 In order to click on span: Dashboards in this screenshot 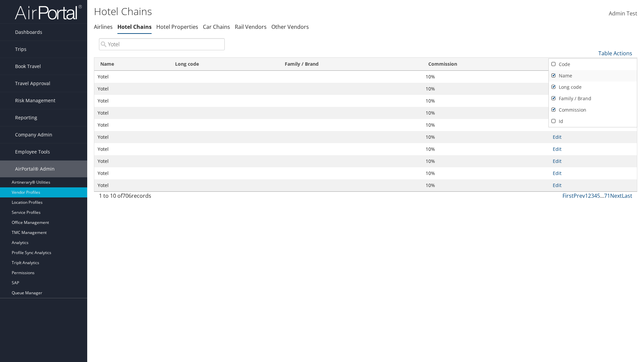, I will do `click(29, 32)`.